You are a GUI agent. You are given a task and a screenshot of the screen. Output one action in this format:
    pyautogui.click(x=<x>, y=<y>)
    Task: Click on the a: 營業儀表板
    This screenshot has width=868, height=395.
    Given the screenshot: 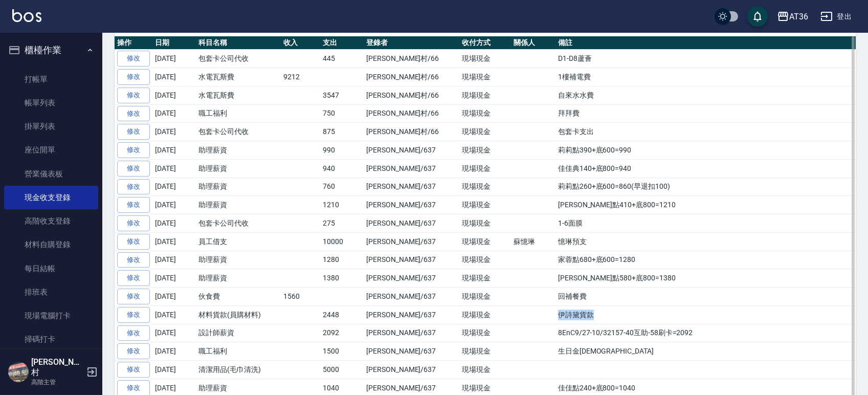 What is the action you would take?
    pyautogui.click(x=51, y=174)
    